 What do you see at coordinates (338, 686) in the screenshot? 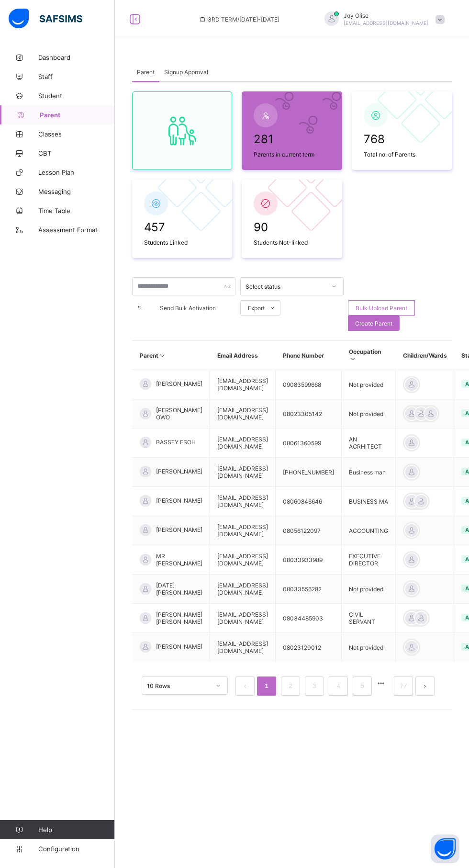
I see `a: 4` at bounding box center [338, 686].